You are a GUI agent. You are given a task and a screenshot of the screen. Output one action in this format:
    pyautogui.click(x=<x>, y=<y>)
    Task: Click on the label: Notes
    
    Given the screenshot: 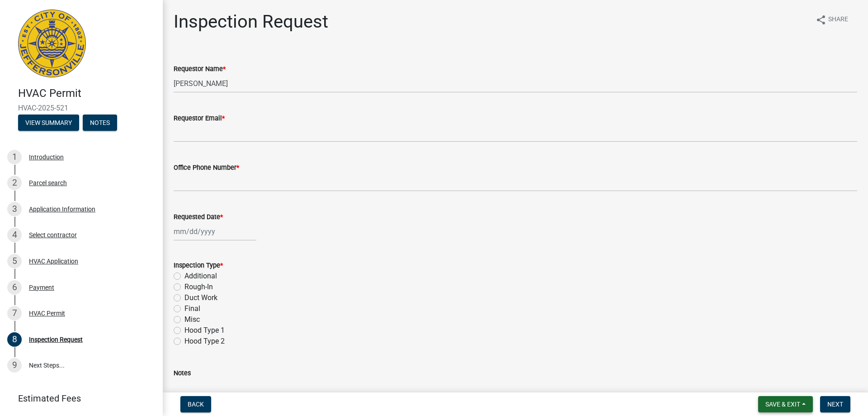 What is the action you would take?
    pyautogui.click(x=182, y=373)
    